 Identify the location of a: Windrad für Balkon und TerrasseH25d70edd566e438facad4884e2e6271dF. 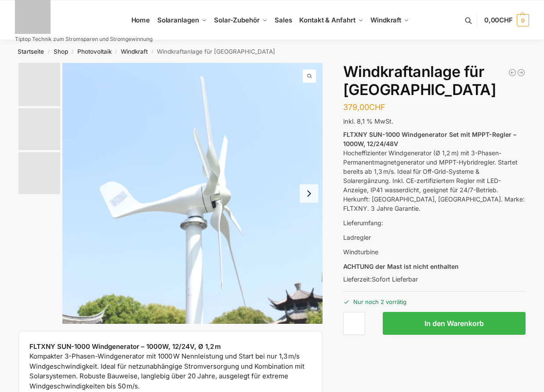
(192, 193).